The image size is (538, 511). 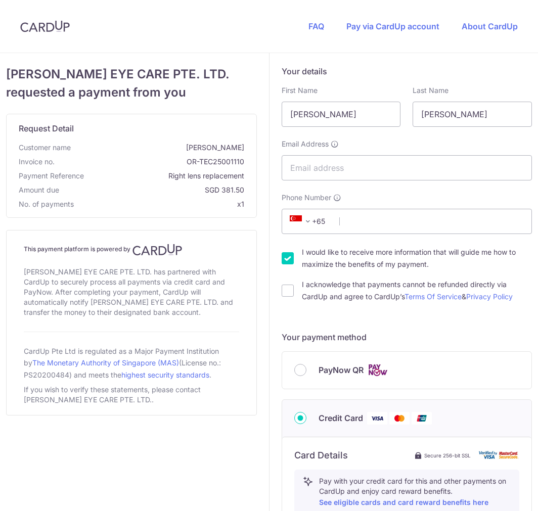 I want to click on span: requested a payment from you, so click(x=131, y=92).